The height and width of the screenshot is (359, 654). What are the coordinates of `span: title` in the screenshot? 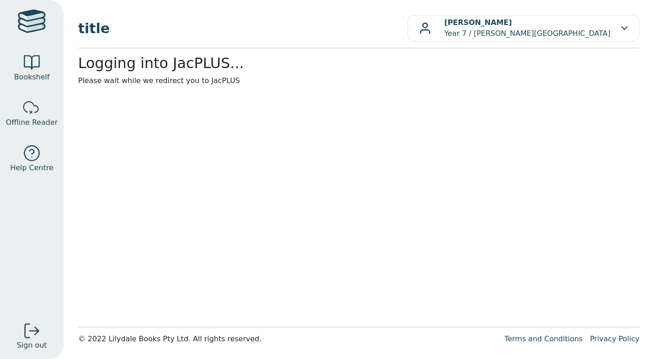 It's located at (242, 28).